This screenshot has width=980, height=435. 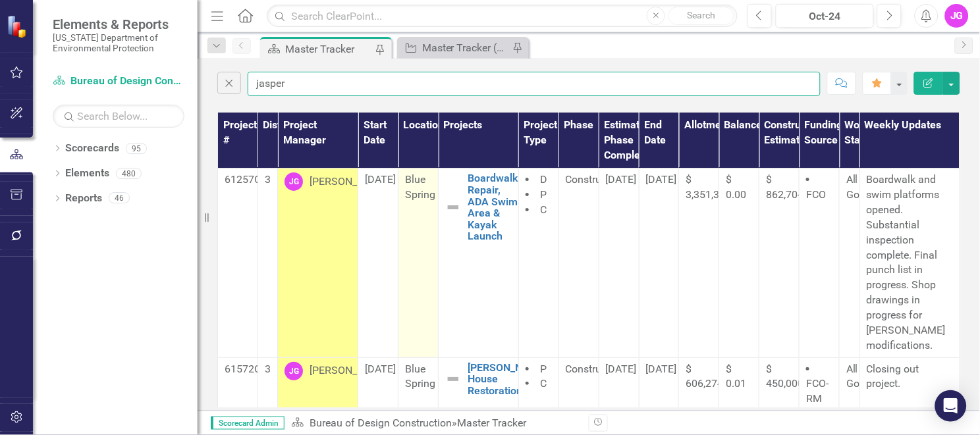 I want to click on button: Search, so click(x=701, y=16).